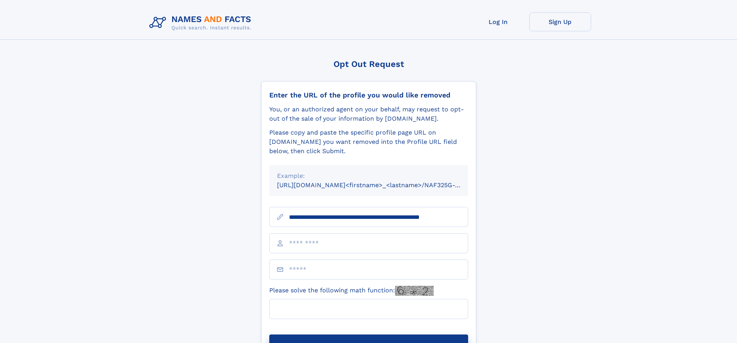 Image resolution: width=737 pixels, height=343 pixels. What do you see at coordinates (351, 291) in the screenshot?
I see `label: Please solve the following math function:` at bounding box center [351, 291].